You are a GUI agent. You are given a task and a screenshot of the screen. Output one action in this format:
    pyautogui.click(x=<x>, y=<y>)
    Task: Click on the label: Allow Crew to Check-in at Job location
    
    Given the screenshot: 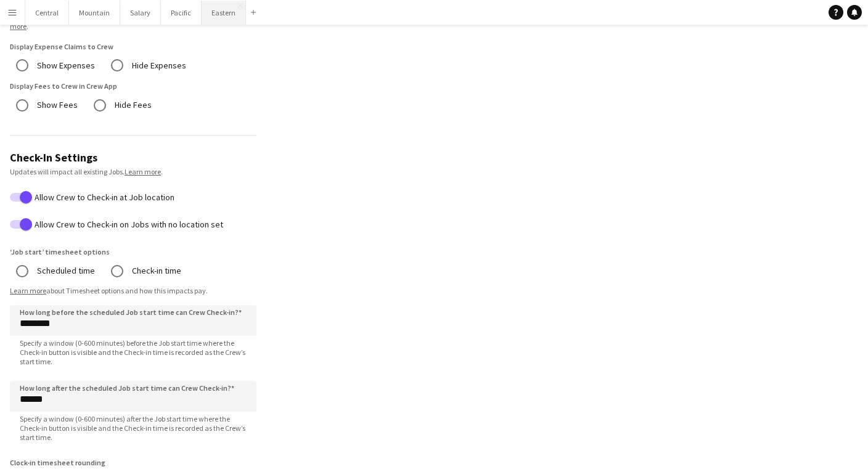 What is the action you would take?
    pyautogui.click(x=103, y=197)
    